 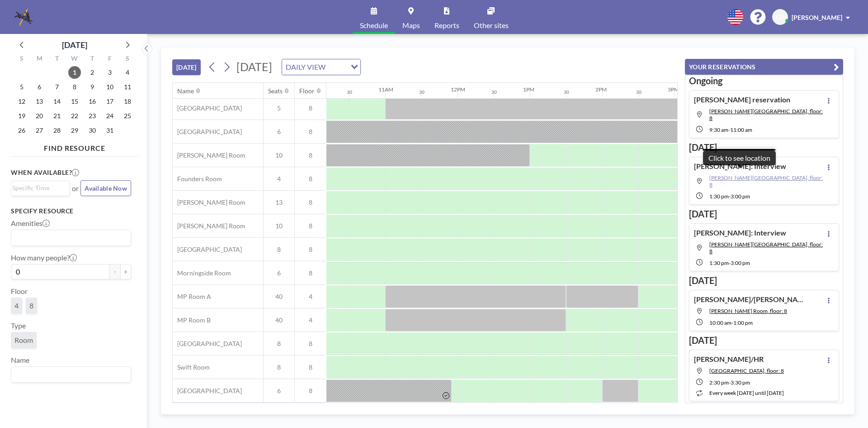 What do you see at coordinates (128, 116) in the screenshot?
I see `span: Saturday, October 25, 2025` at bounding box center [128, 116].